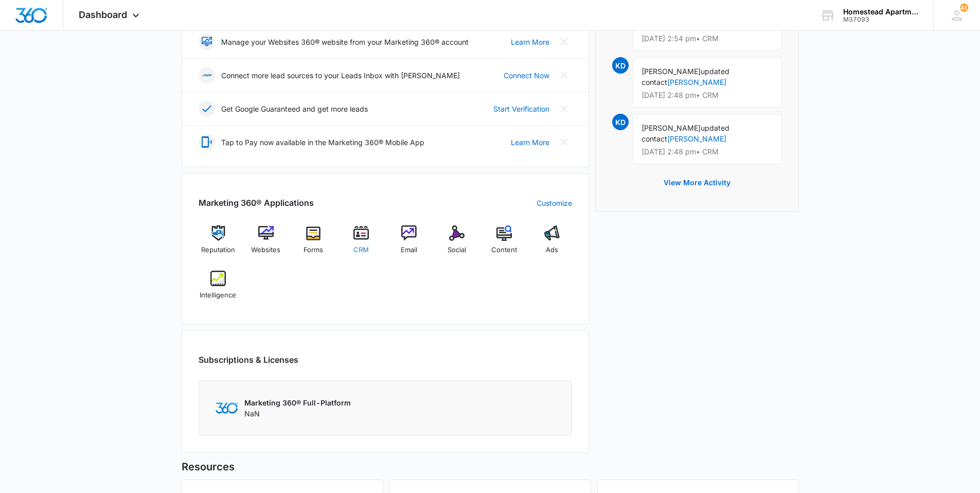 The width and height of the screenshot is (980, 493). Describe the element at coordinates (256, 203) in the screenshot. I see `h2: Marketing 360® Applications` at that location.